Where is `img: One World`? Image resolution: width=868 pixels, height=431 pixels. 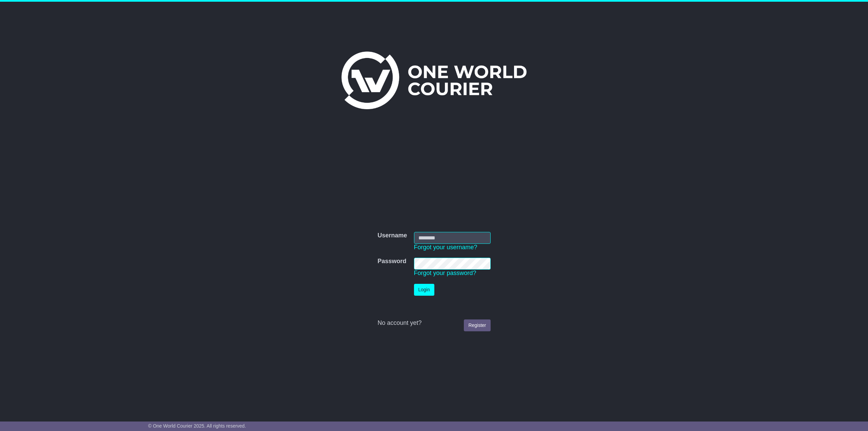
img: One World is located at coordinates (434, 80).